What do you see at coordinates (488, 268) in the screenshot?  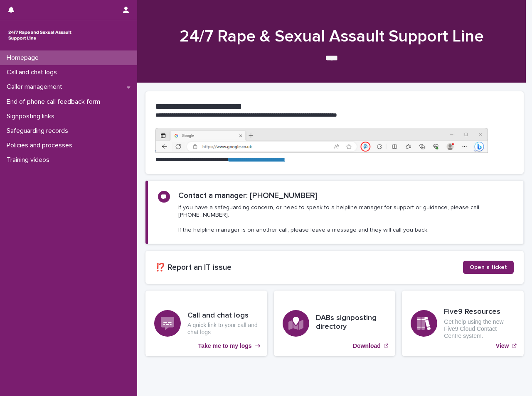 I see `a: Open a ticket` at bounding box center [488, 268].